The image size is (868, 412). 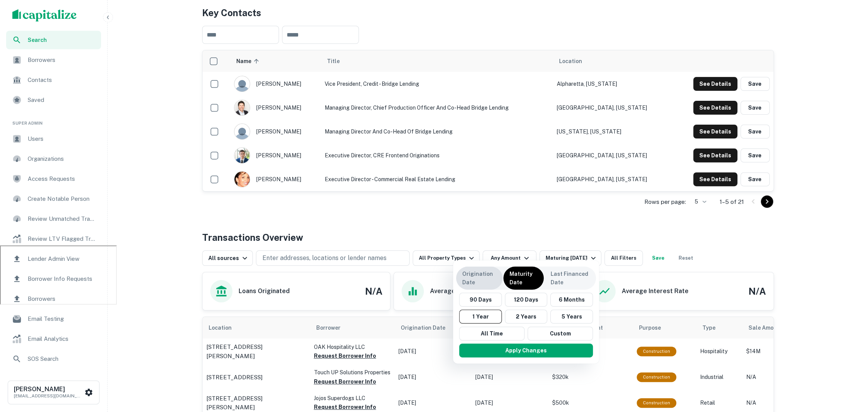 I want to click on button: 2 Years, so click(x=526, y=316).